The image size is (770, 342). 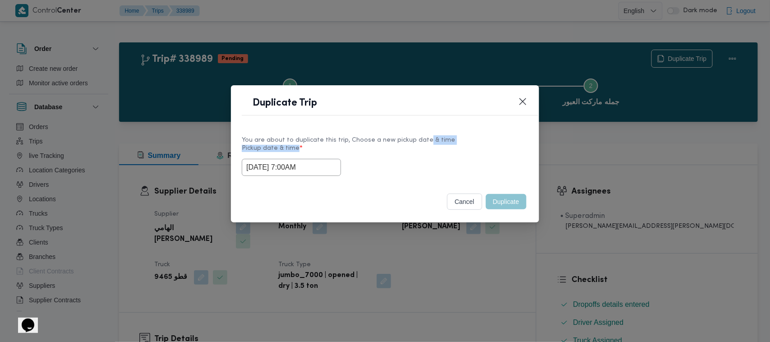 I want to click on button: Chat widget, so click(x=19, y=19).